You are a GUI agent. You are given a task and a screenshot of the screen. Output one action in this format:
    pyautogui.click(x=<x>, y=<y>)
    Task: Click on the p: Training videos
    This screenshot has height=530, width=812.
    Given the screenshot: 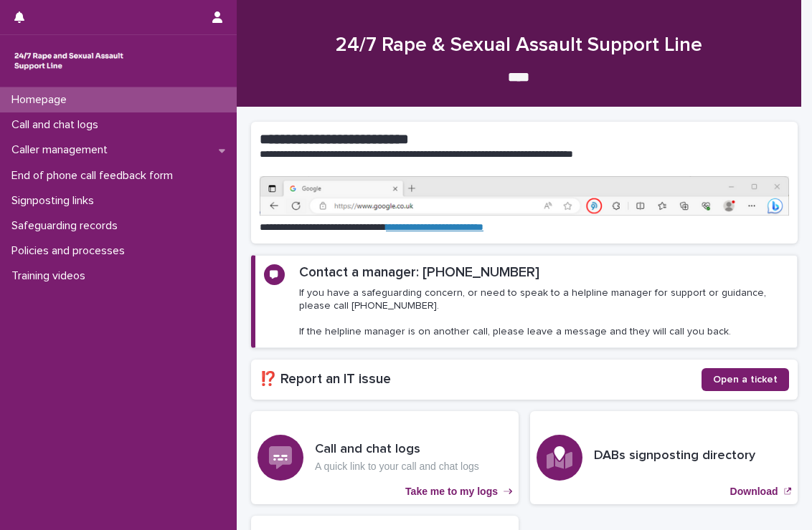 What is the action you would take?
    pyautogui.click(x=51, y=275)
    